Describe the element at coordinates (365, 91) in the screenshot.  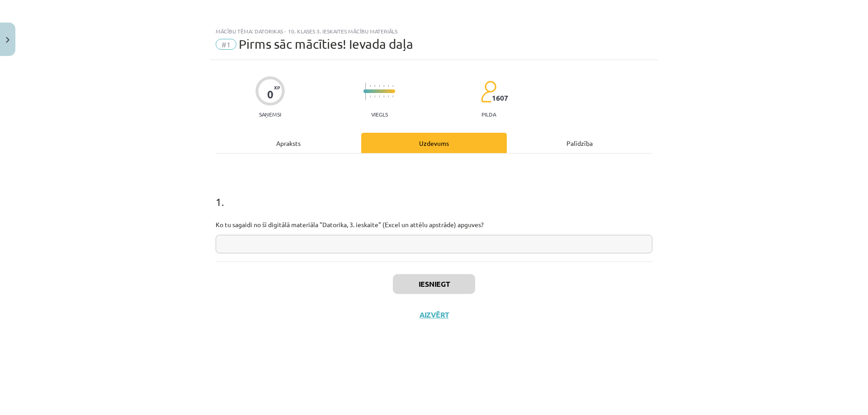
I see `img: icon-long-line-d9ea69661e0d244f92f715978eff75569469978d946b2353a9bb055b3ed8787d.svg` at that location.